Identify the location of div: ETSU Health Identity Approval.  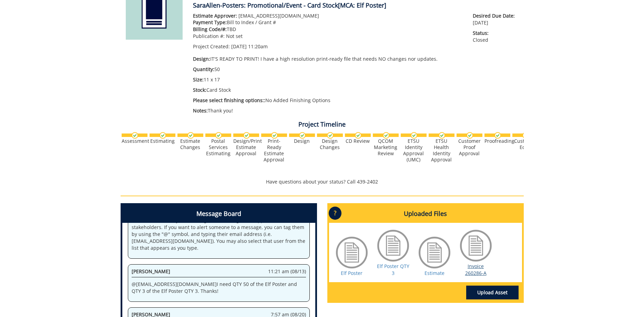
(442, 150).